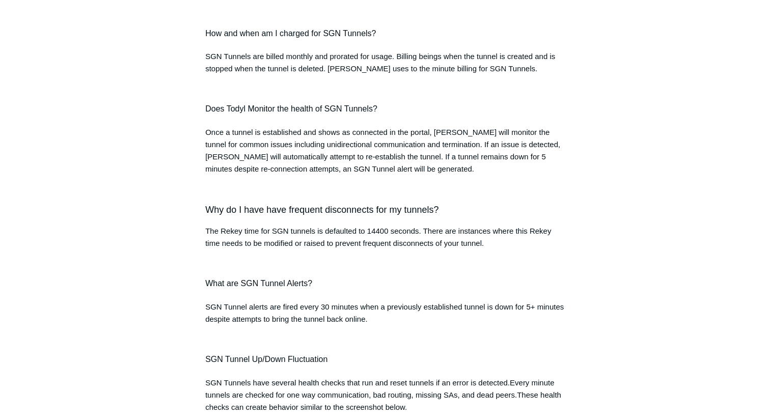 This screenshot has height=419, width=770. What do you see at coordinates (379, 389) in the screenshot?
I see `span: Every minute tunnels are checked for one way communication, bad routing, missing SAs, and dead pe...` at bounding box center [379, 389].